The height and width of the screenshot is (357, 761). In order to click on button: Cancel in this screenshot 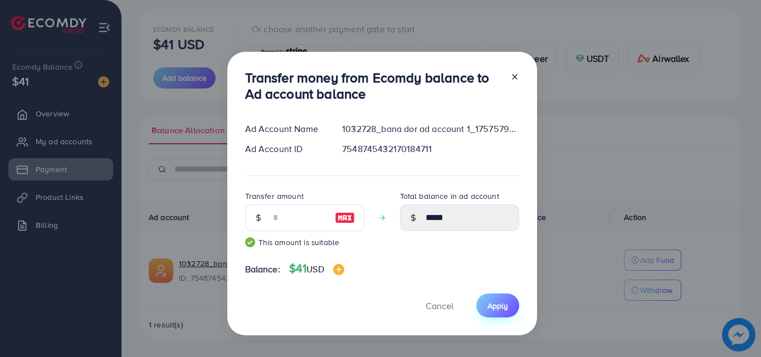, I will do `click(440, 305)`.